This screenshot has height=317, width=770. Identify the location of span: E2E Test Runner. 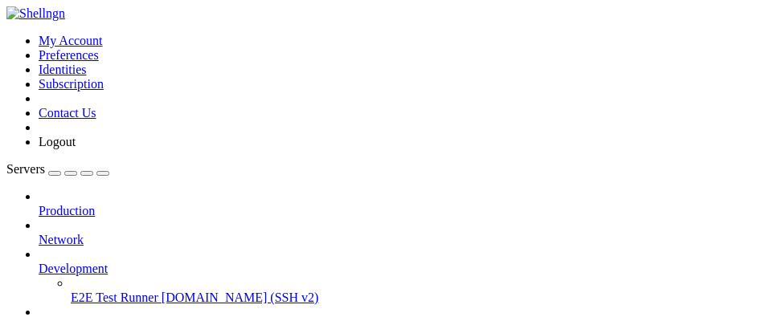
(114, 297).